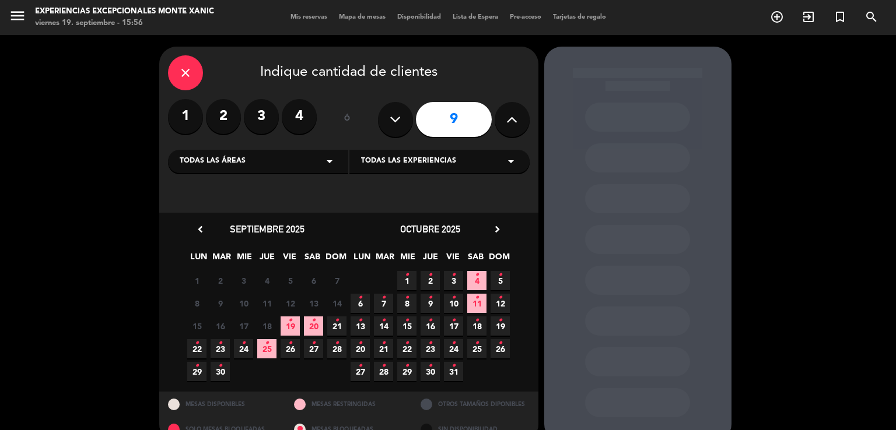  I want to click on i: turned_in_not, so click(840, 17).